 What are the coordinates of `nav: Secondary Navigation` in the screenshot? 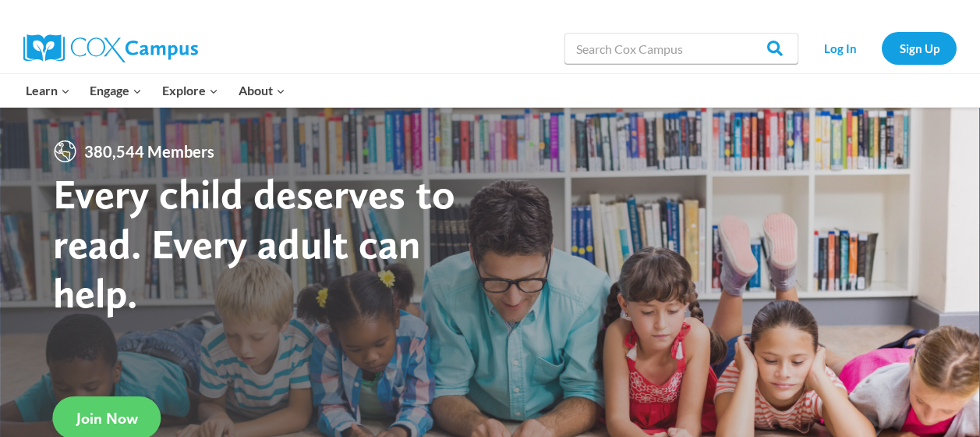 It's located at (882, 48).